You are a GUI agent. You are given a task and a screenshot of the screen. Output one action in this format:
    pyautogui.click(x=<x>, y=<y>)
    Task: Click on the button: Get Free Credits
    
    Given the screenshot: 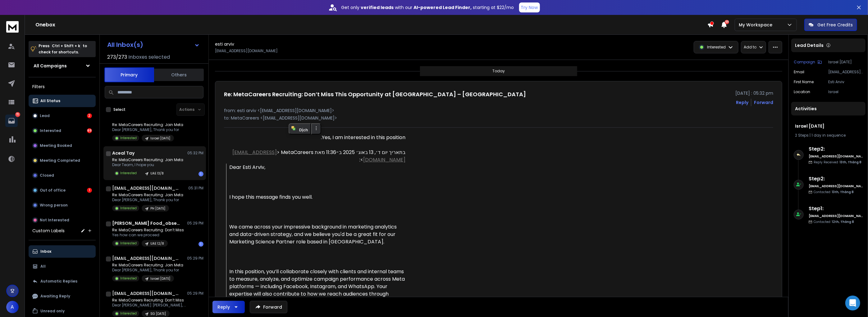 What is the action you would take?
    pyautogui.click(x=831, y=25)
    